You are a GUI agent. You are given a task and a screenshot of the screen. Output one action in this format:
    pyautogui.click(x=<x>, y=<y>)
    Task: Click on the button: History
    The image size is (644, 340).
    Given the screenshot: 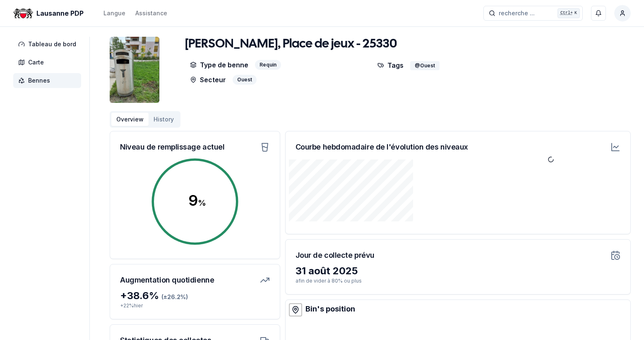 What is the action you would take?
    pyautogui.click(x=163, y=120)
    